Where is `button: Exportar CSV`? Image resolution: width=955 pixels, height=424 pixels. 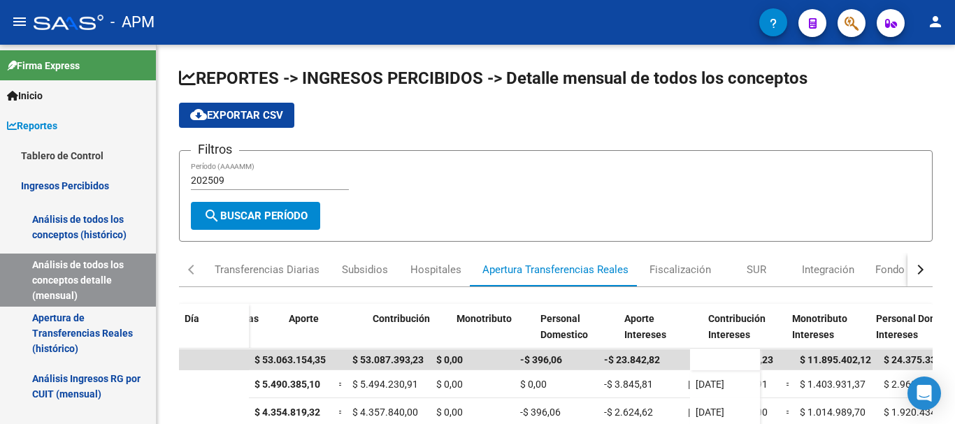
button: Exportar CSV is located at coordinates (236, 115).